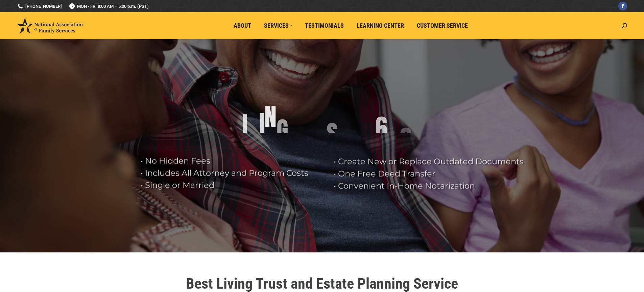 The height and width of the screenshot is (292, 644). I want to click on a: Customer Service, so click(442, 25).